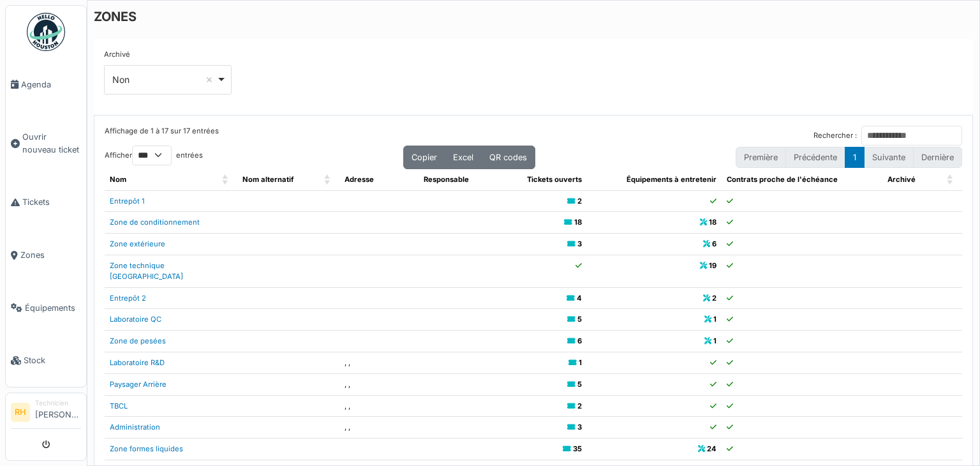 This screenshot has width=980, height=466. Describe the element at coordinates (138, 384) in the screenshot. I see `a: Paysager Arrière` at that location.